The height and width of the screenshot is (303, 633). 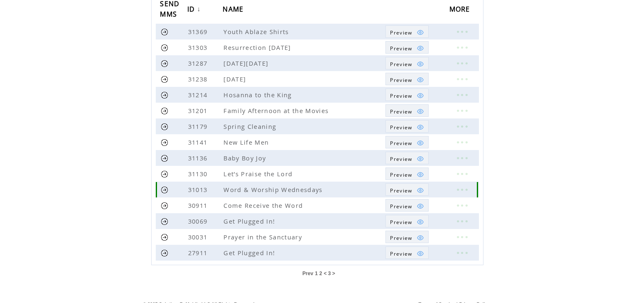 I want to click on span: 31238, so click(x=199, y=79).